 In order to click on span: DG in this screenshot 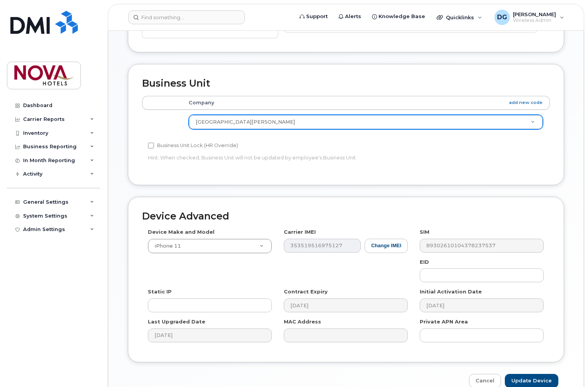, I will do `click(502, 17)`.